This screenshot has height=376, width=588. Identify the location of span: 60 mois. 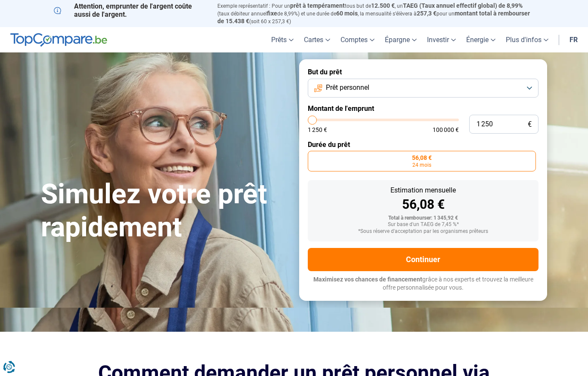
(346, 13).